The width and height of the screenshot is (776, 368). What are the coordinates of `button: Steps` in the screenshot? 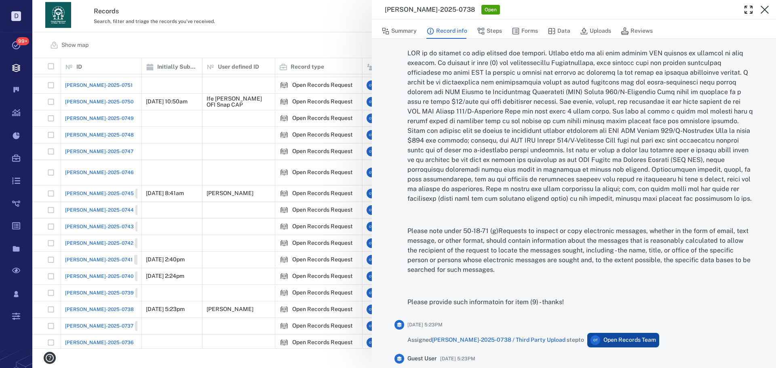 It's located at (489, 31).